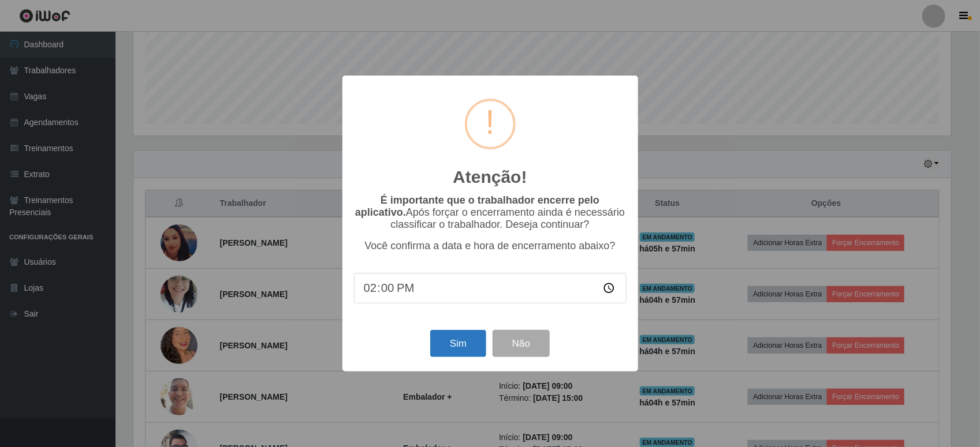 This screenshot has height=447, width=980. Describe the element at coordinates (458, 343) in the screenshot. I see `button: Sim` at that location.